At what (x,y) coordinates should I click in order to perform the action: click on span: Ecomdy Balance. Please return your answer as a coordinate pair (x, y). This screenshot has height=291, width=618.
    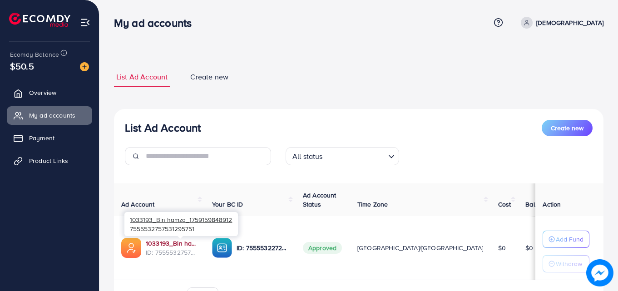
    Looking at the image, I should click on (35, 54).